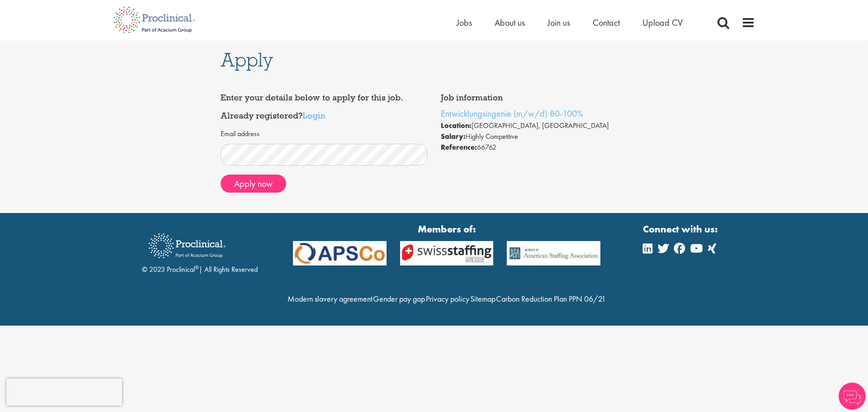 The image size is (868, 412). What do you see at coordinates (456, 125) in the screenshot?
I see `strong: Location:` at bounding box center [456, 125].